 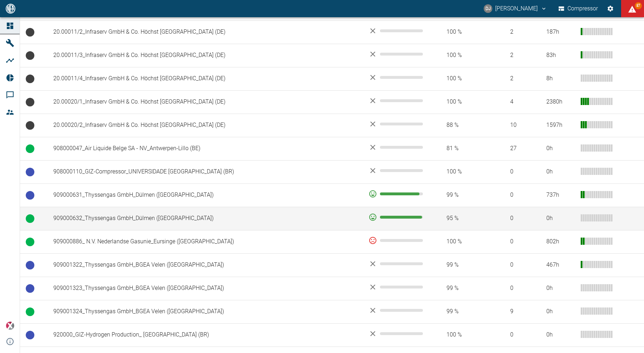 What do you see at coordinates (488, 9) in the screenshot?
I see `div: DJ` at bounding box center [488, 9].